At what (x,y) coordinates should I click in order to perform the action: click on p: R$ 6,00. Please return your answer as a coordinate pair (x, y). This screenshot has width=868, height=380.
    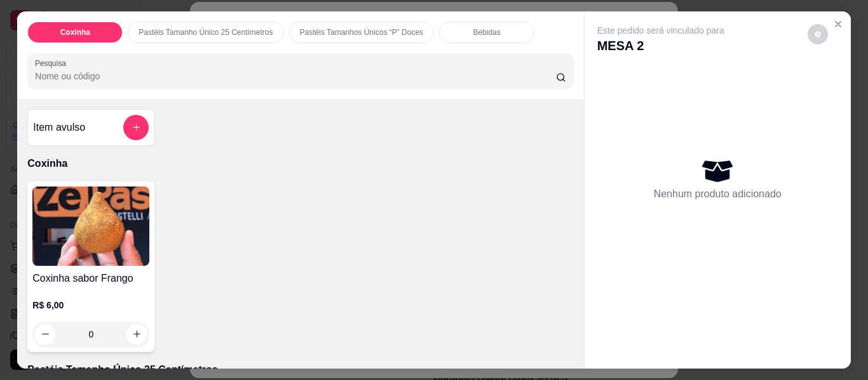
    Looking at the image, I should click on (91, 305).